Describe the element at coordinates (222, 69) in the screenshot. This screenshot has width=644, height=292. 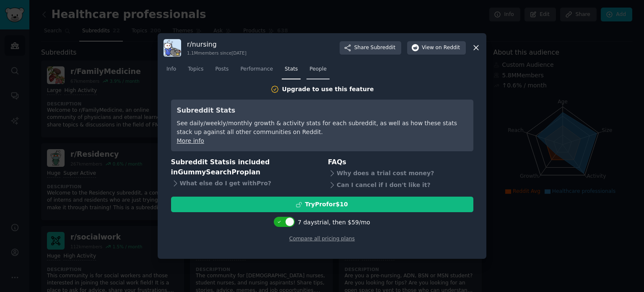
I see `span: Posts` at that location.